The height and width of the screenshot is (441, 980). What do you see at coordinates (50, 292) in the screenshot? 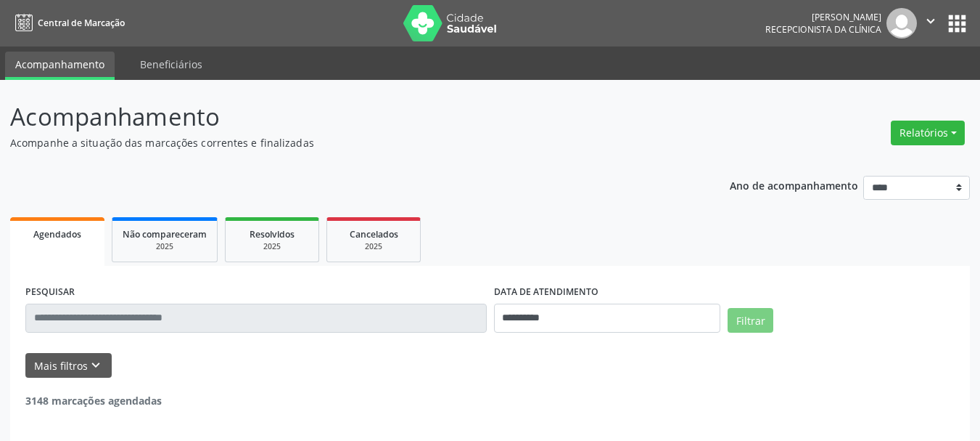
I see `label: PESQUISAR` at bounding box center [50, 292].